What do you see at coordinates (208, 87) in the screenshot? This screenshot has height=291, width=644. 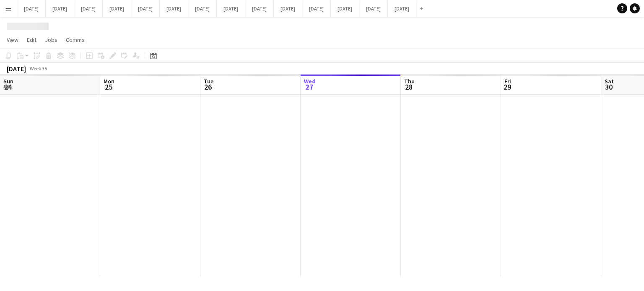 I see `span: 26` at bounding box center [208, 87].